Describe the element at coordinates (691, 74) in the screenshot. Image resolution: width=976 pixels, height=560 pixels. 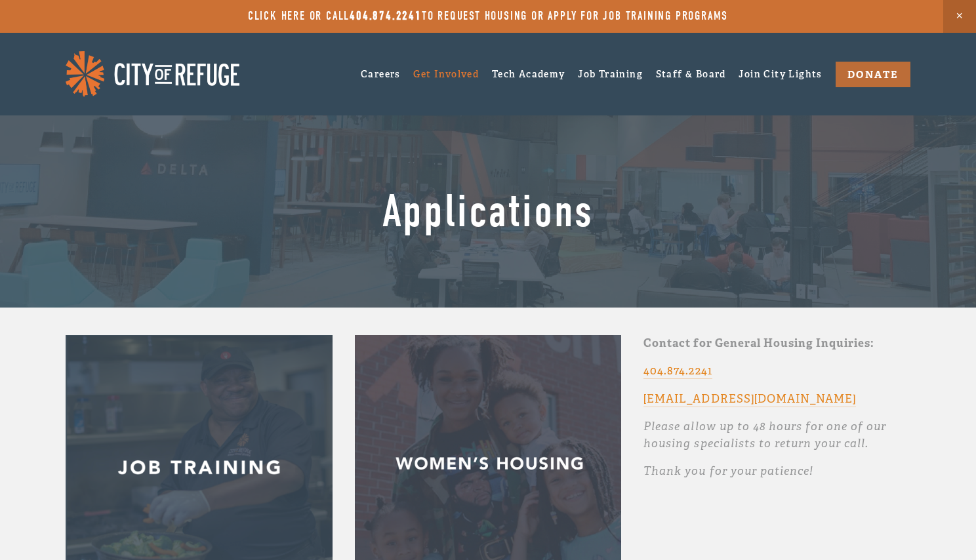
I see `a: Staff & Board` at that location.